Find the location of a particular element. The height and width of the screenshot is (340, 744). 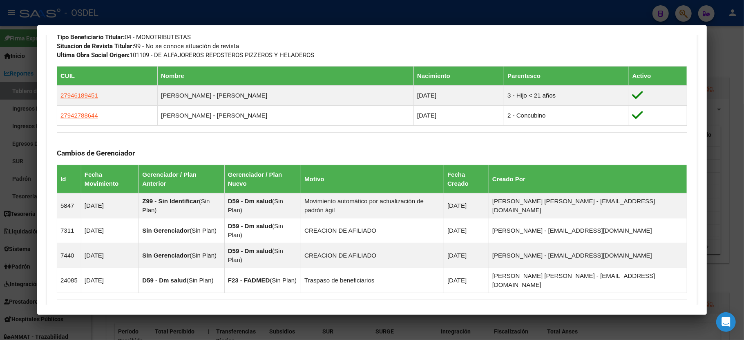

td: Traspaso de beneficiarios is located at coordinates (373, 280).